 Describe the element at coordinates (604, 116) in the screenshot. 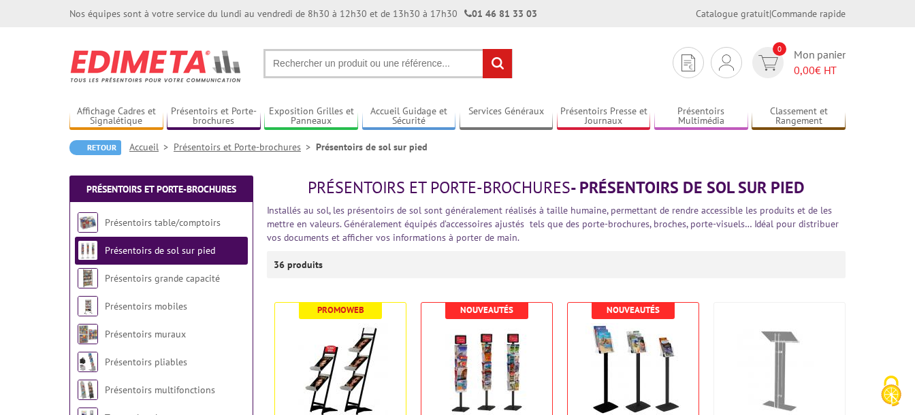

I see `a: Présentoirs Presse et Journaux` at that location.